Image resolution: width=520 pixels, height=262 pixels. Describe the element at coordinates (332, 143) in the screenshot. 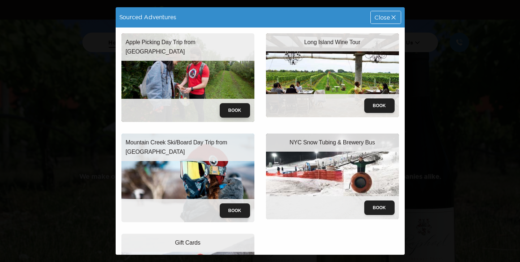

I see `p: NYC Snow Tubing & Brewery Bus` at that location.